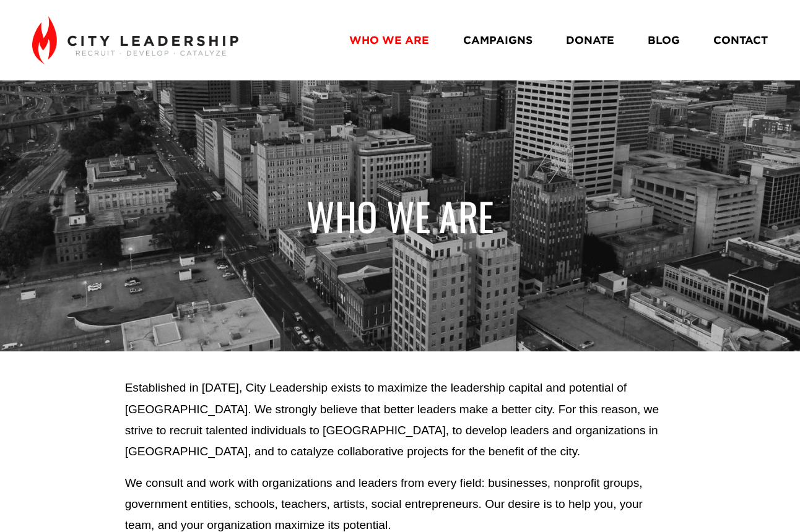 This screenshot has height=532, width=800. Describe the element at coordinates (135, 40) in the screenshot. I see `img: City Leadership - Recruit. Develop. Catalyze.` at that location.